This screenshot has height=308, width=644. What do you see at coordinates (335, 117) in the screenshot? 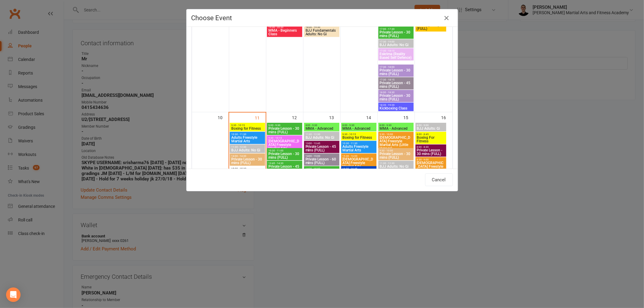
I see `div: 13` at bounding box center [335, 117].